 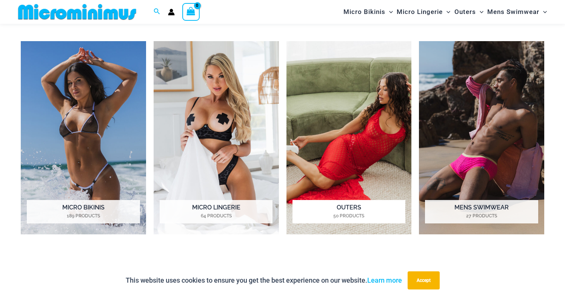 I want to click on img: Outers, so click(x=349, y=138).